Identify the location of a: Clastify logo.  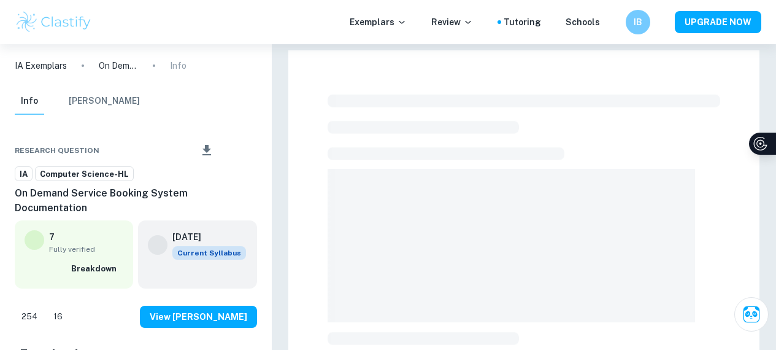
(53, 22).